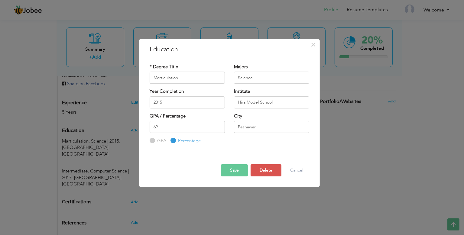  Describe the element at coordinates (234, 170) in the screenshot. I see `button: Save` at that location.